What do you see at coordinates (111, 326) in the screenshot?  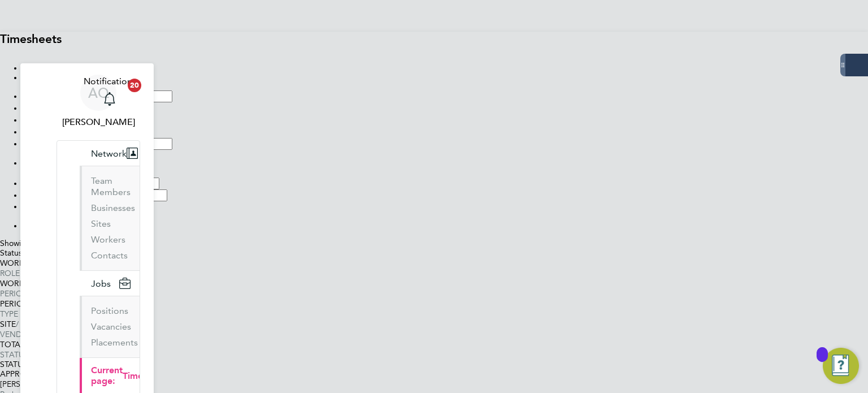 I see `a: Vacancies` at bounding box center [111, 326].